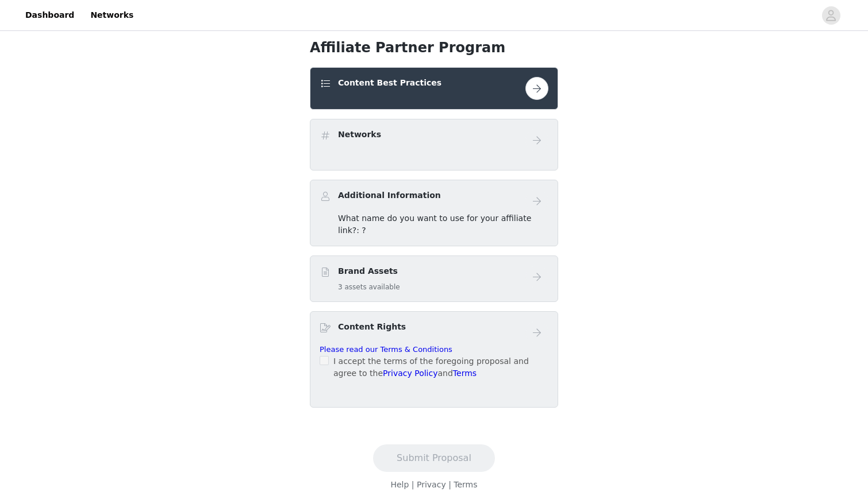 The width and height of the screenshot is (868, 492). What do you see at coordinates (111, 15) in the screenshot?
I see `a: Networks` at bounding box center [111, 15].